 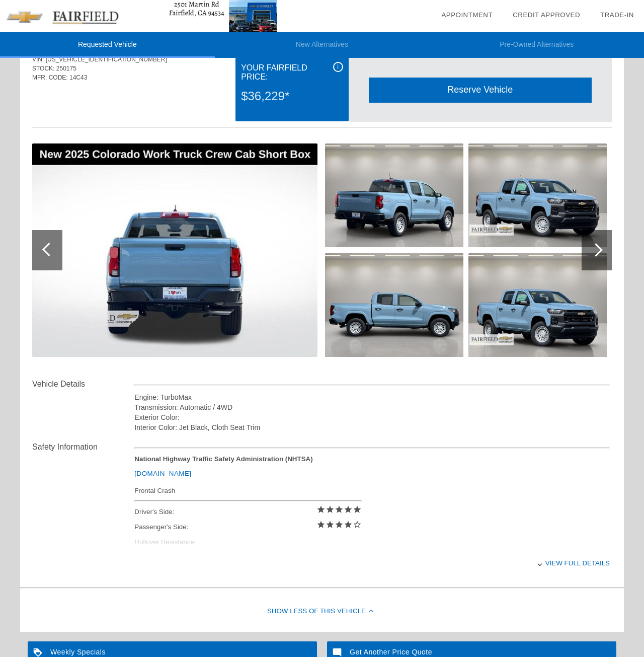 I want to click on span: 14C43, so click(x=78, y=77).